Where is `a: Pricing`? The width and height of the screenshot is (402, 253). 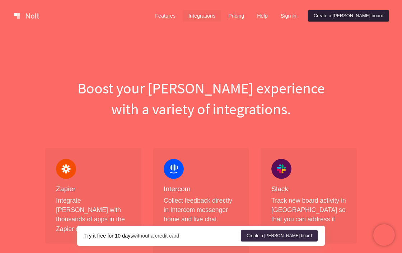 a: Pricing is located at coordinates (236, 16).